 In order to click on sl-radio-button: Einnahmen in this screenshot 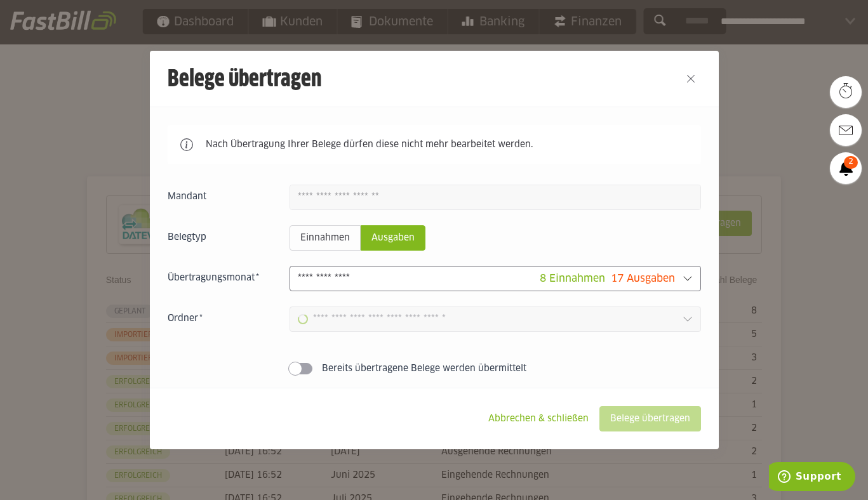, I will do `click(325, 238)`.